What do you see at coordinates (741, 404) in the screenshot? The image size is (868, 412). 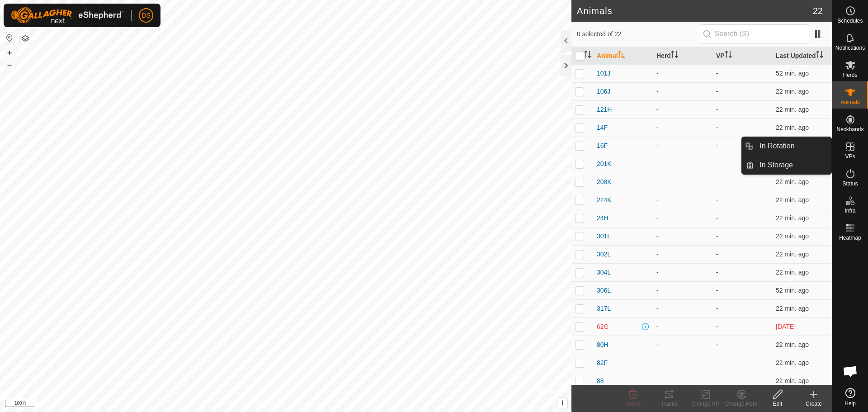 I see `div: Change Herd` at bounding box center [741, 404].